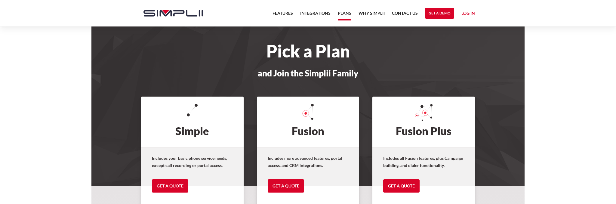  Describe the element at coordinates (468, 14) in the screenshot. I see `a: Log in` at that location.